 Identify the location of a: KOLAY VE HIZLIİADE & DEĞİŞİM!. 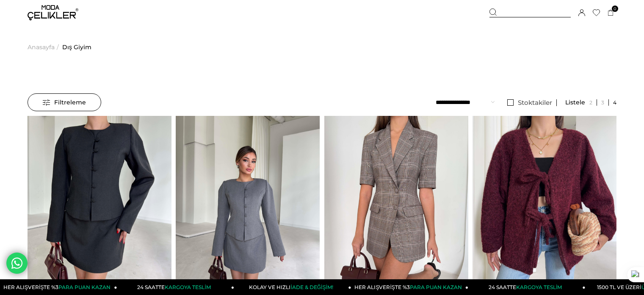
(292, 286).